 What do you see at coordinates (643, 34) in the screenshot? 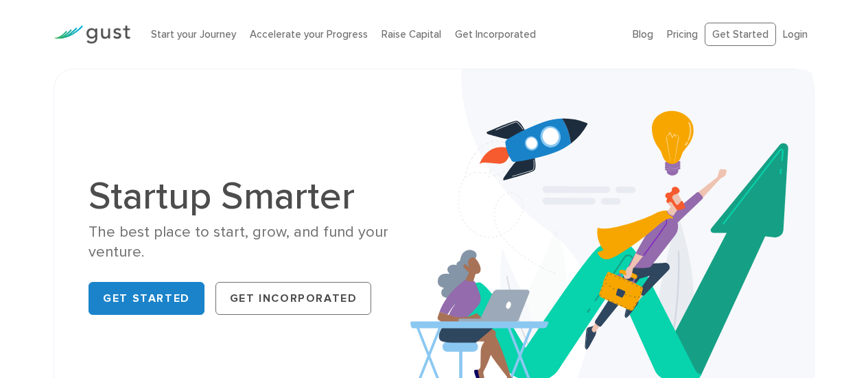
I see `a: Blog` at bounding box center [643, 34].